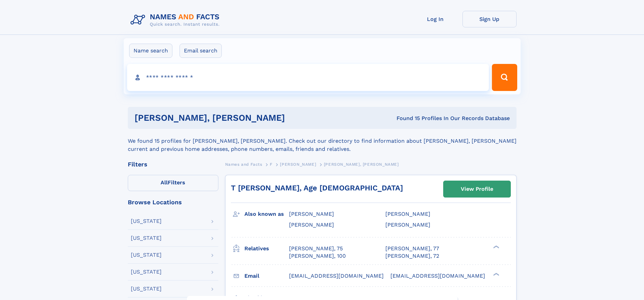 The width and height of the screenshot is (644, 300). I want to click on span: F, so click(271, 164).